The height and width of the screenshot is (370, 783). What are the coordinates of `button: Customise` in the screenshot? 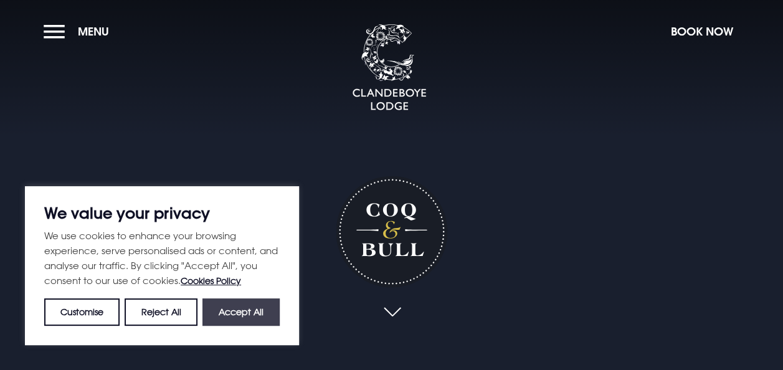 It's located at (82, 312).